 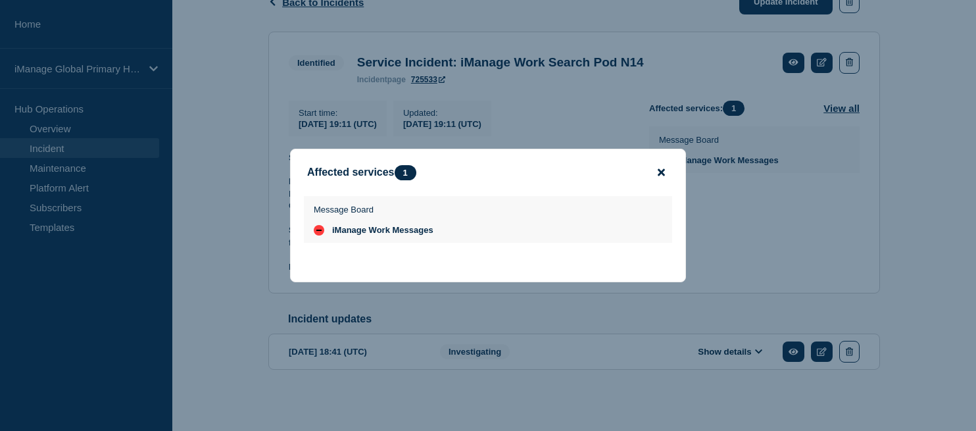 What do you see at coordinates (319, 230) in the screenshot?
I see `div: down` at bounding box center [319, 230].